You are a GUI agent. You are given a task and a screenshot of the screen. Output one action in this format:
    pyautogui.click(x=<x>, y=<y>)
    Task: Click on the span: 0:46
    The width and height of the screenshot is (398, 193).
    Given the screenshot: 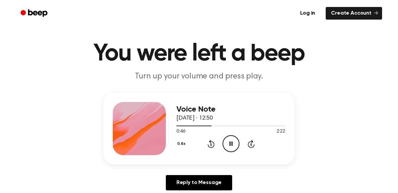 What is the action you would take?
    pyautogui.click(x=181, y=131)
    